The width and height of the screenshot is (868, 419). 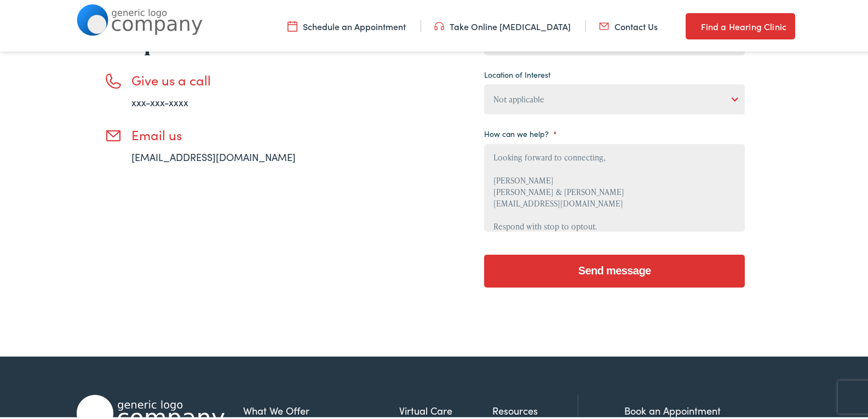 I want to click on a: Find a Hearing Clinic, so click(x=740, y=24).